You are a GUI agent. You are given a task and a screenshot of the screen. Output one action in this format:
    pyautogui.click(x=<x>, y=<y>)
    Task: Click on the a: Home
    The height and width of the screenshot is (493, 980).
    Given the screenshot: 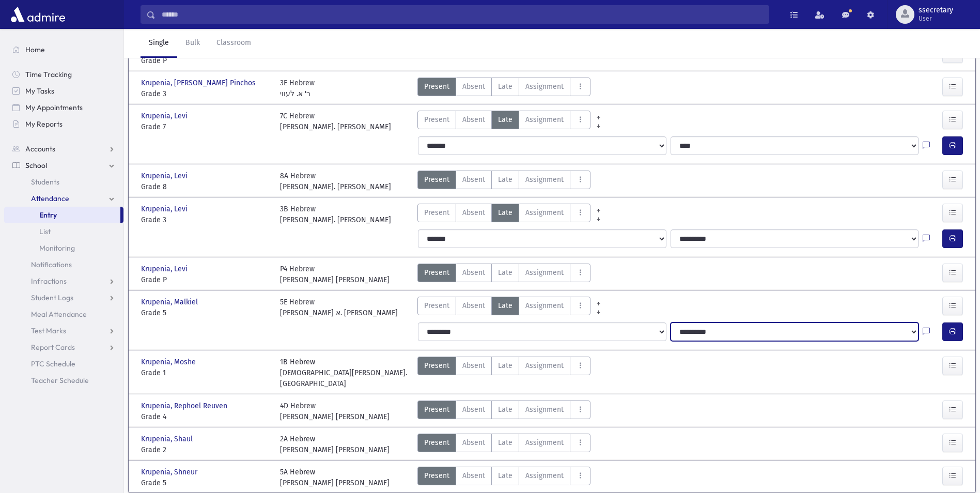 What is the action you would take?
    pyautogui.click(x=63, y=50)
    